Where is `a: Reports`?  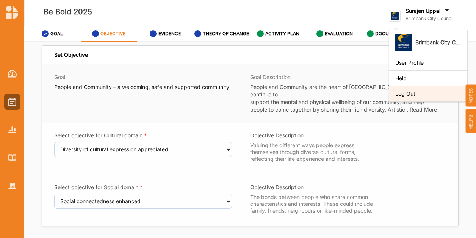 a: Reports is located at coordinates (12, 130).